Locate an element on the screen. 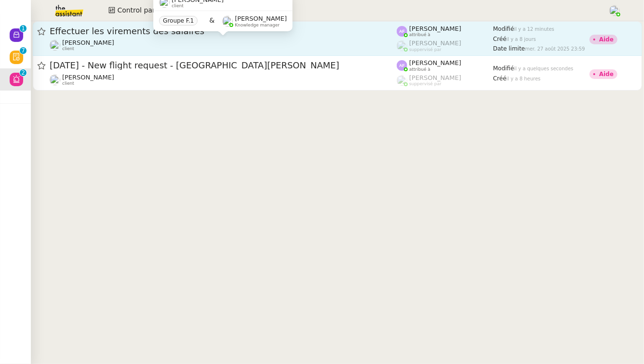 The height and width of the screenshot is (364, 644). button: Control panel is located at coordinates (135, 11).